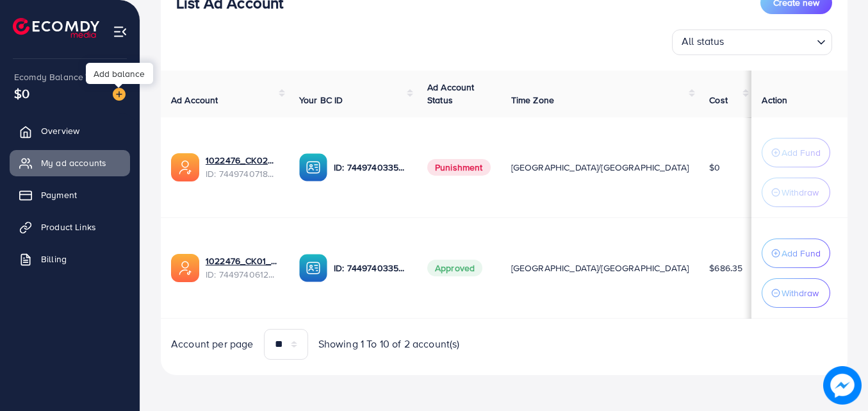  Describe the element at coordinates (59, 195) in the screenshot. I see `span: Payment` at that location.